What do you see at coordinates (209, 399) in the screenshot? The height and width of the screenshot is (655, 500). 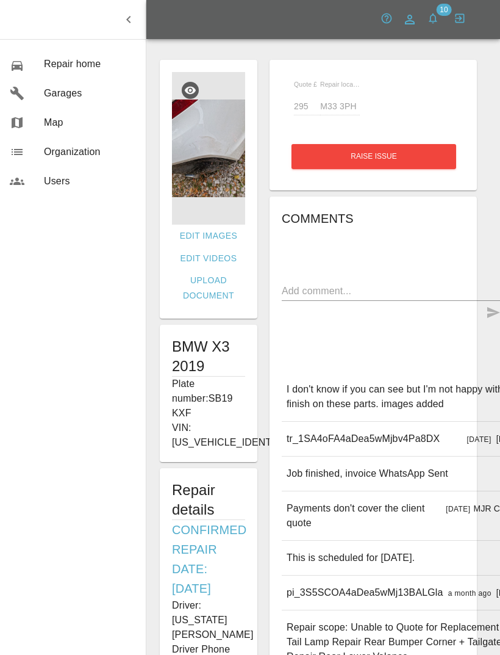 I see `p: Plate number: SB19 KXF` at bounding box center [209, 399].